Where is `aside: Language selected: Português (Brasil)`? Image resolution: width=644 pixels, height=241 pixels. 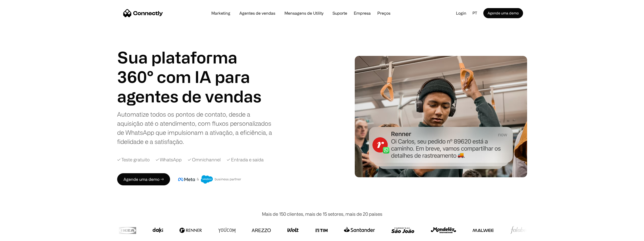
aside: Language selected: Português (Brasil) is located at coordinates (18, 236).